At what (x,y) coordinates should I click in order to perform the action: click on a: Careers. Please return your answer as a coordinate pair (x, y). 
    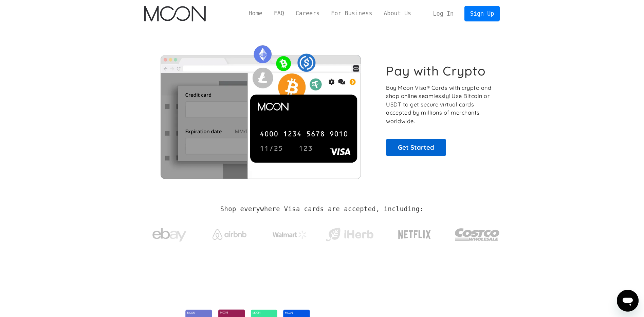
    Looking at the image, I should click on (308, 13).